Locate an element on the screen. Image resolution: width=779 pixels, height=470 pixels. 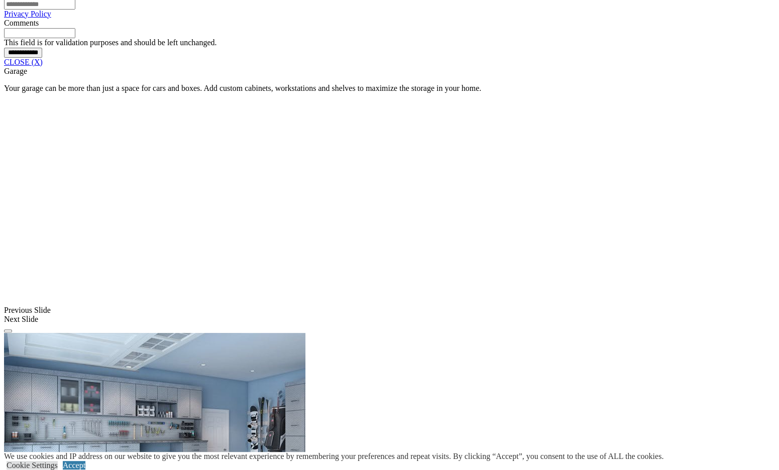
div: This field is for validation purposes and should be left unchanged. is located at coordinates (389, 43).